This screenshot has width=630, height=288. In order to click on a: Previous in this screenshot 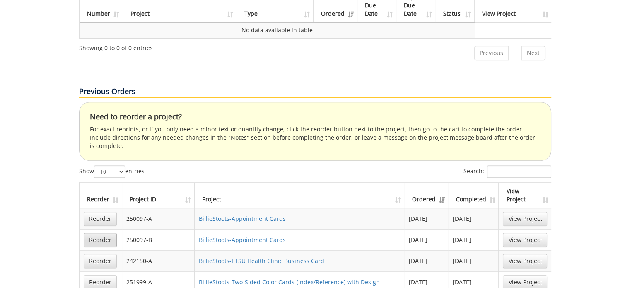, I will do `click(491, 53)`.